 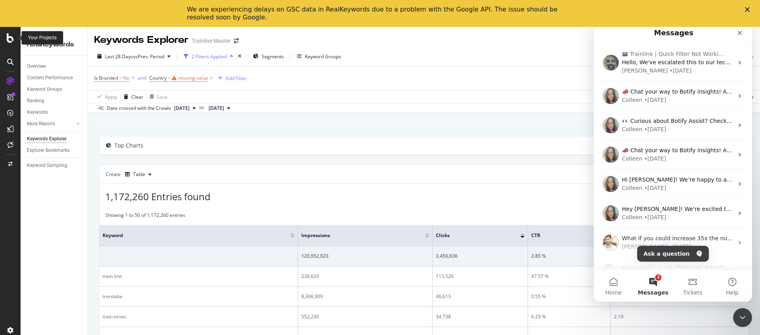 I want to click on span: Trainline | Quick Filter Not Working, so click(x=83, y=31).